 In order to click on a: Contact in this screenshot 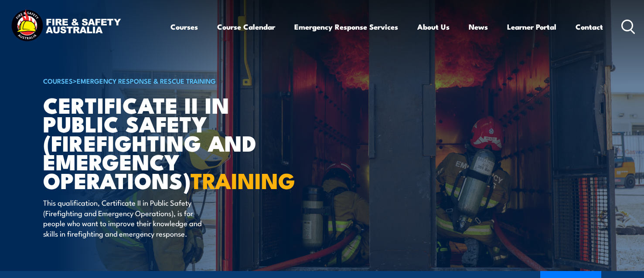, I will do `click(589, 27)`.